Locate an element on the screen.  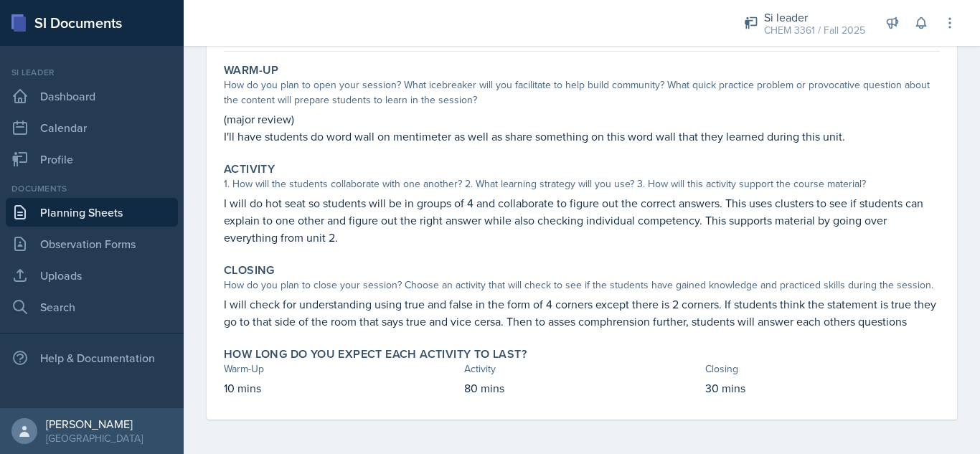
div: Activity is located at coordinates (581, 369).